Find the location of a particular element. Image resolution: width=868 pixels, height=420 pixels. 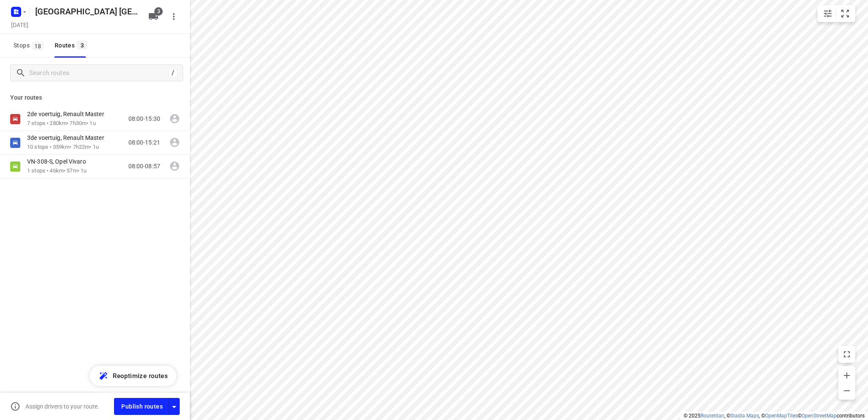

p: Assign drivers to your route. is located at coordinates (62, 407).